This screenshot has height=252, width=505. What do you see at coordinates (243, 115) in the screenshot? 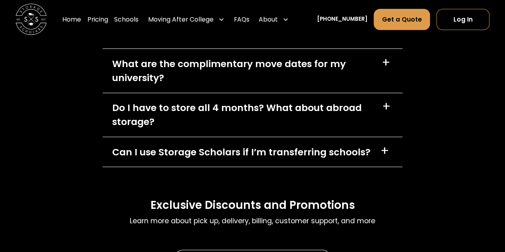
I see `div: Do I have to store all 4 months? What about abroad storage?` at bounding box center [243, 115].